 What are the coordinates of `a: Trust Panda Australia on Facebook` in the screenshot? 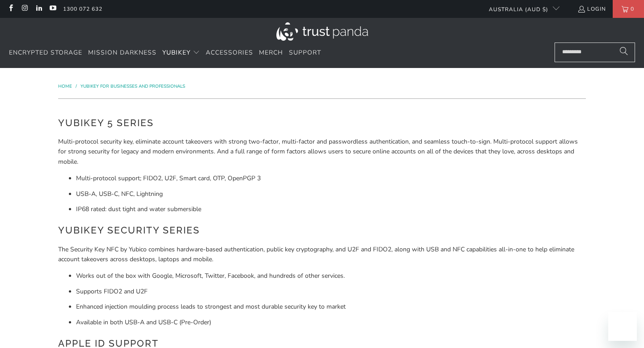 It's located at (10, 9).